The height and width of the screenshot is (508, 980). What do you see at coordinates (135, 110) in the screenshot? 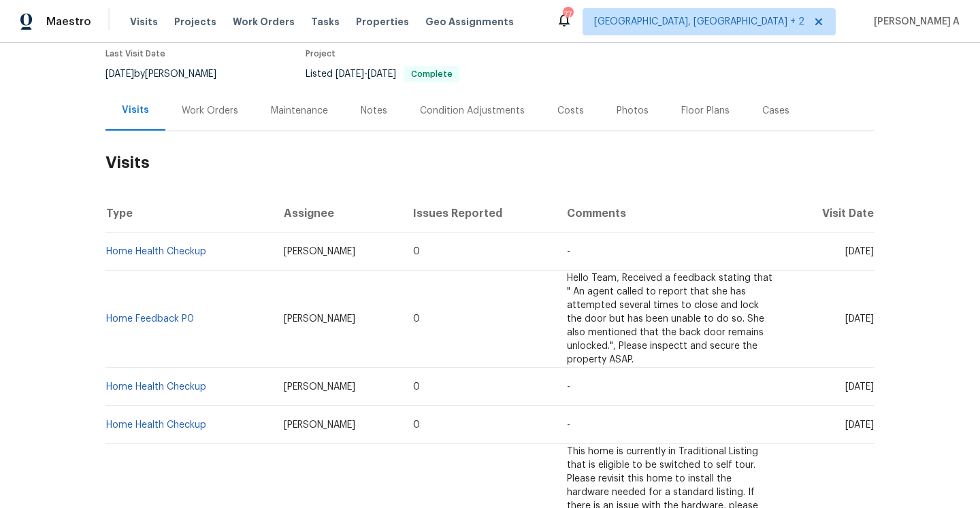
I see `div: Visits` at bounding box center [135, 110].